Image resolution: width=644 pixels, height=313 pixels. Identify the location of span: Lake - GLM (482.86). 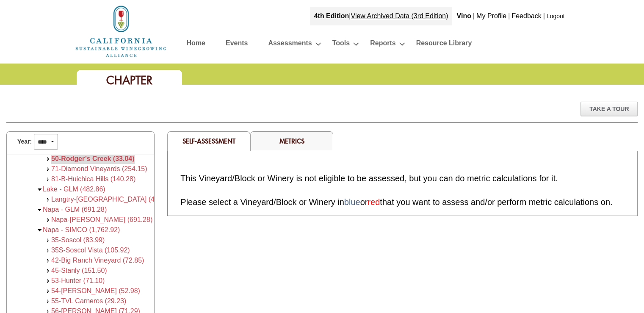
(74, 189).